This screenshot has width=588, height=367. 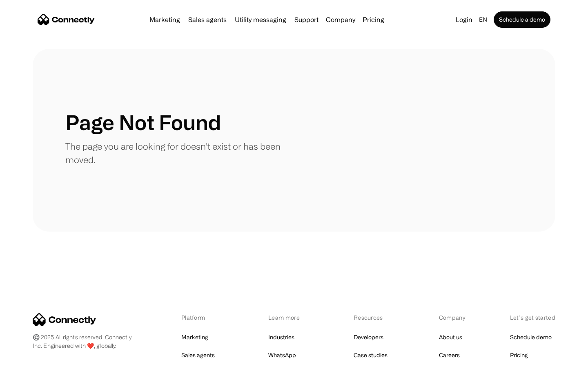 I want to click on div: Learn more, so click(x=289, y=317).